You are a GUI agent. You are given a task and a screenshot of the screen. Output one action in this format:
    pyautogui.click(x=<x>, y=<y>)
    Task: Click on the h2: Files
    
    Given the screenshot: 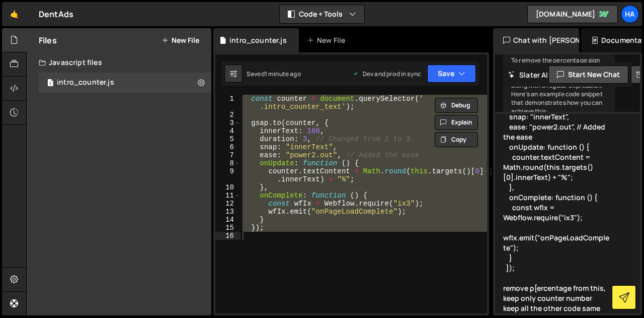 What is the action you would take?
    pyautogui.click(x=48, y=40)
    